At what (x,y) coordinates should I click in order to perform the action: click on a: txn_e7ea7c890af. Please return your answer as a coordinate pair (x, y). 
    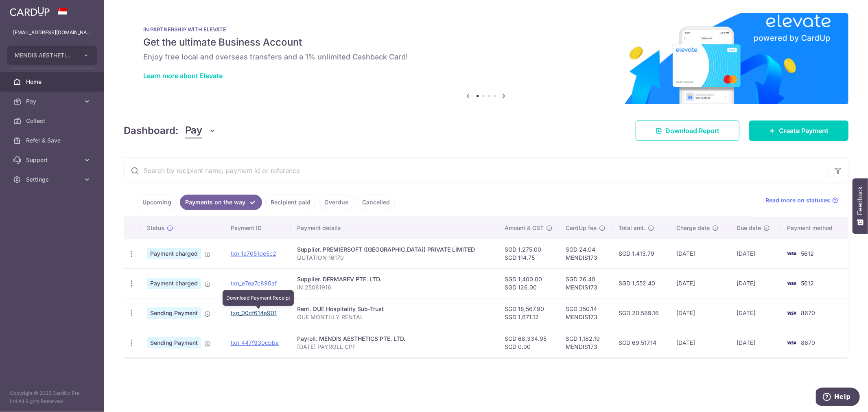
    Looking at the image, I should click on (254, 283).